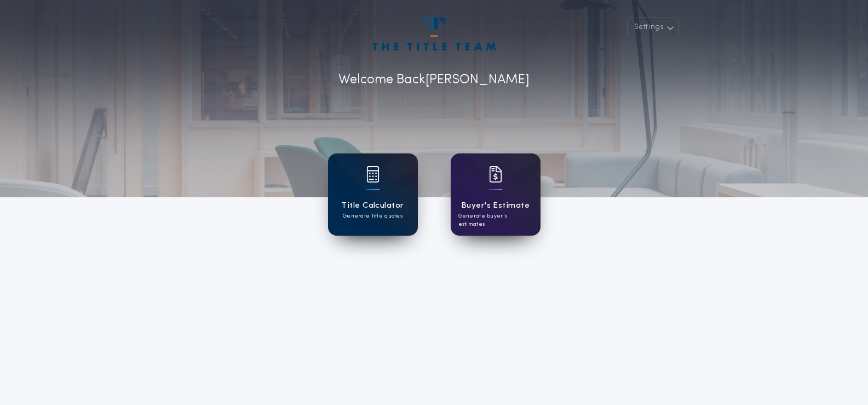 The width and height of the screenshot is (868, 405). What do you see at coordinates (373, 195) in the screenshot?
I see `a: card iconTitle CalculatorGenerate title quotes` at bounding box center [373, 195].